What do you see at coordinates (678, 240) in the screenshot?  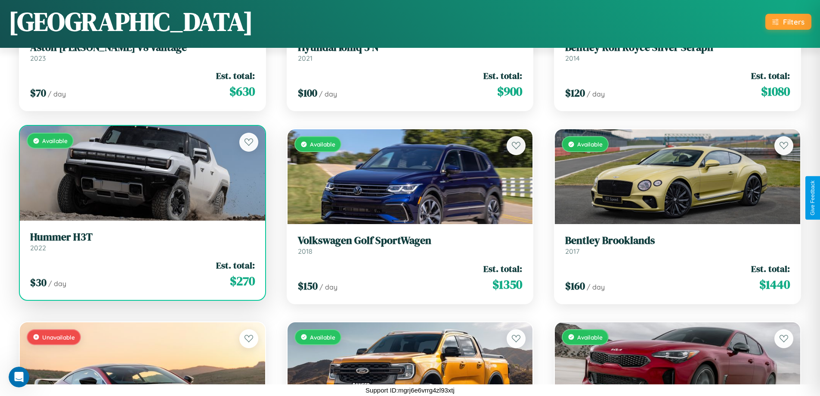 I see `h3: Bentley Brooklands` at bounding box center [678, 240].